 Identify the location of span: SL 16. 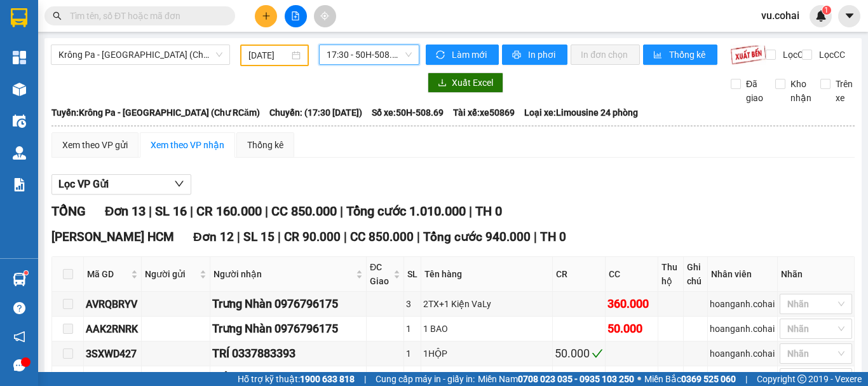
(171, 211).